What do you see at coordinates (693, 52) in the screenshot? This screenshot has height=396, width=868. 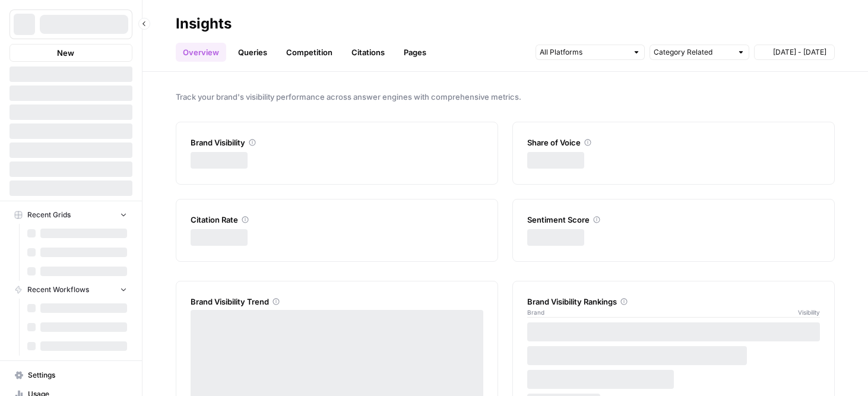 I see `input: Category Related` at bounding box center [693, 52].